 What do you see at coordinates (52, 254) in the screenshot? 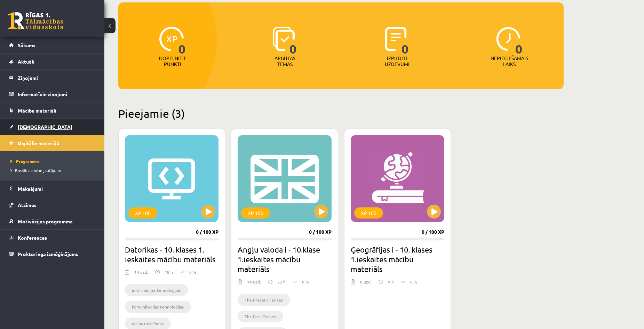
I see `a: Proktoringa izmēģinājums` at bounding box center [52, 254].